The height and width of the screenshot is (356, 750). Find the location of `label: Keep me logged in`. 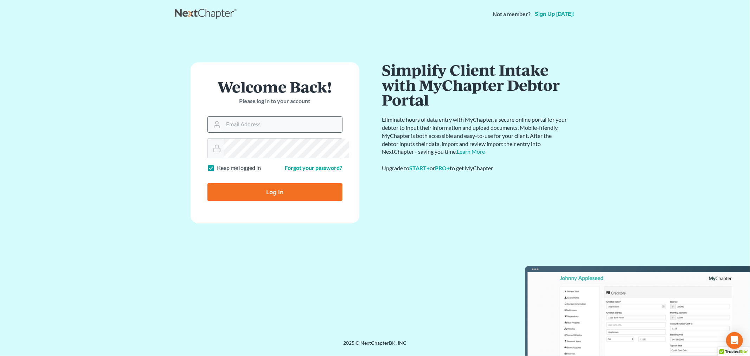

label: Keep me logged in is located at coordinates (239, 168).